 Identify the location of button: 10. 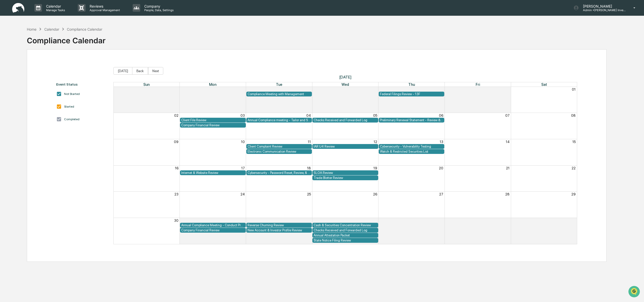
(243, 142).